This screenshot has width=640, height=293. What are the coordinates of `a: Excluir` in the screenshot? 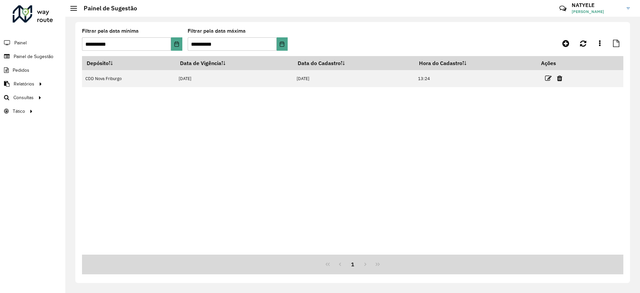 It's located at (560, 78).